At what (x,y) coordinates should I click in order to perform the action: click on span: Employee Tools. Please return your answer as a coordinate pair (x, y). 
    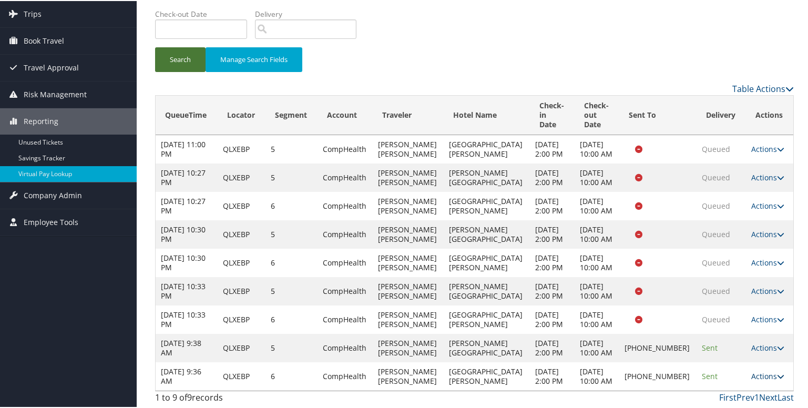
    Looking at the image, I should click on (51, 221).